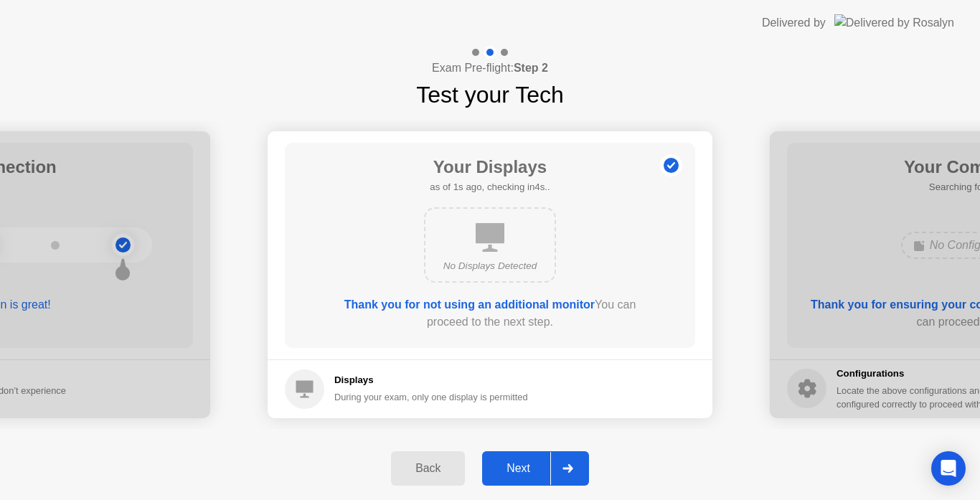 Image resolution: width=980 pixels, height=500 pixels. What do you see at coordinates (518, 469) in the screenshot?
I see `div: Next` at bounding box center [518, 469].